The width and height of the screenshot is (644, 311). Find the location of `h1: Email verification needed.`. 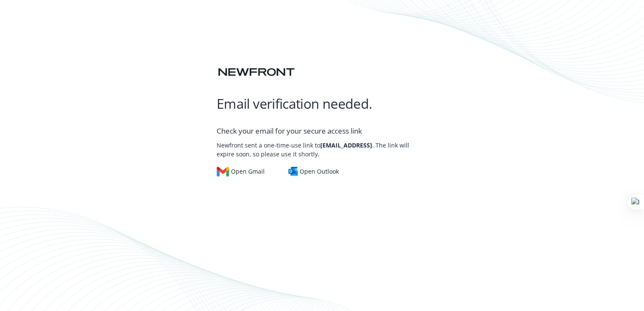

h1: Email verification needed. is located at coordinates (322, 104).